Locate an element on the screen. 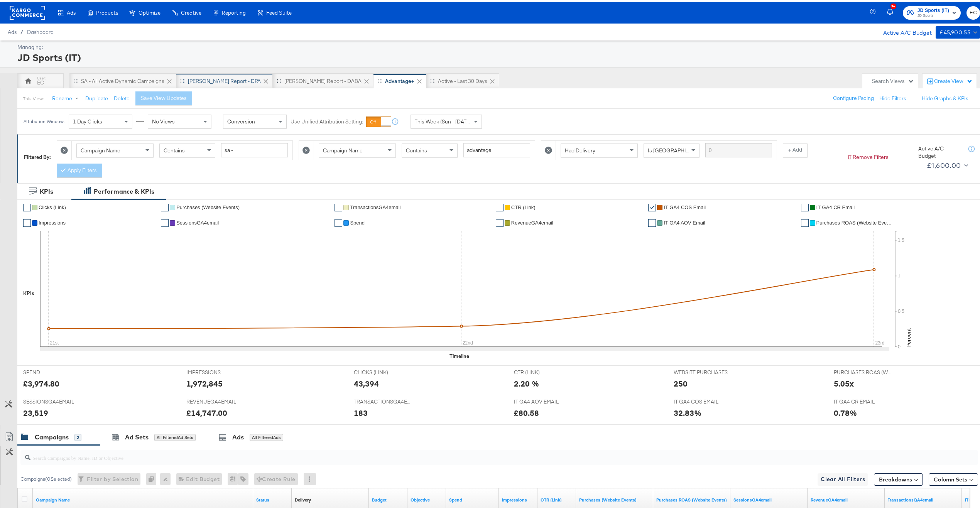 This screenshot has width=980, height=510. div: £1,600.00 is located at coordinates (944, 163).